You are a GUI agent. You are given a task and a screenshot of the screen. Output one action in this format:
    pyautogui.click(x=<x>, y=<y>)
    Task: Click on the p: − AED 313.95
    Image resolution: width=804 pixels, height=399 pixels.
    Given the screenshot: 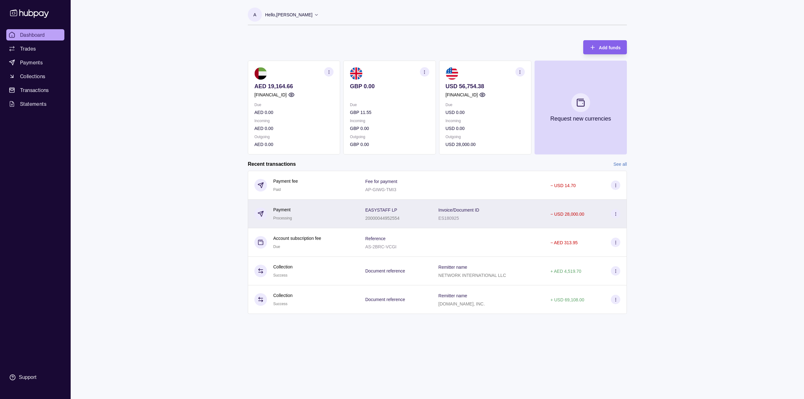 What is the action you would take?
    pyautogui.click(x=563, y=243)
    